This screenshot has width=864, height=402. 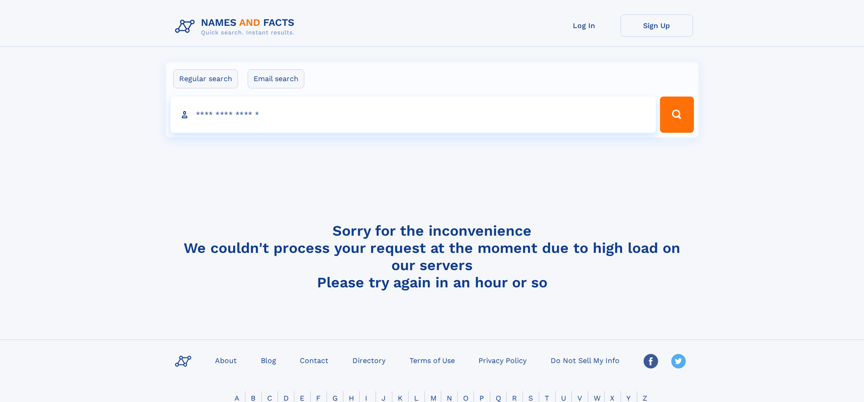 I want to click on a: About, so click(x=226, y=360).